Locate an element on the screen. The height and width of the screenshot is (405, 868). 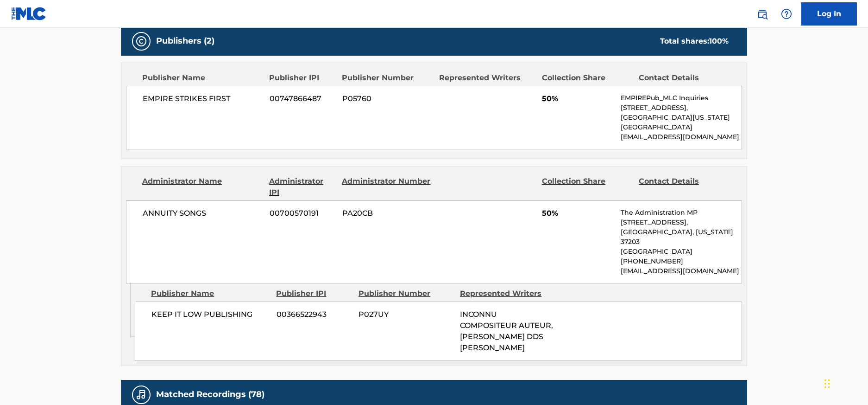
img: MLC Logo is located at coordinates (29, 14).